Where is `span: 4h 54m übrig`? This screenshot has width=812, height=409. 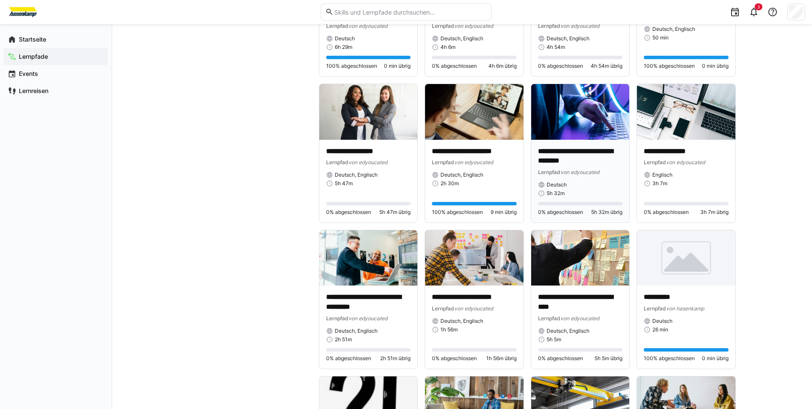
span: 4h 54m übrig is located at coordinates (607, 66).